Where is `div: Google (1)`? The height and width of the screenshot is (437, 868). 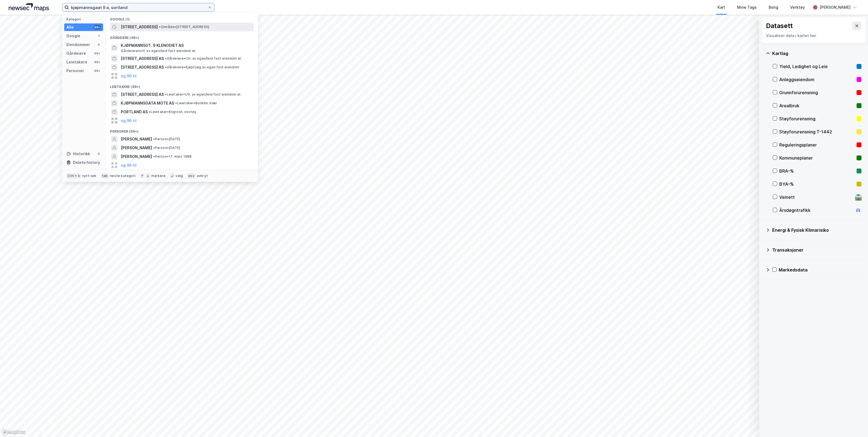 div: Google (1) is located at coordinates (182, 18).